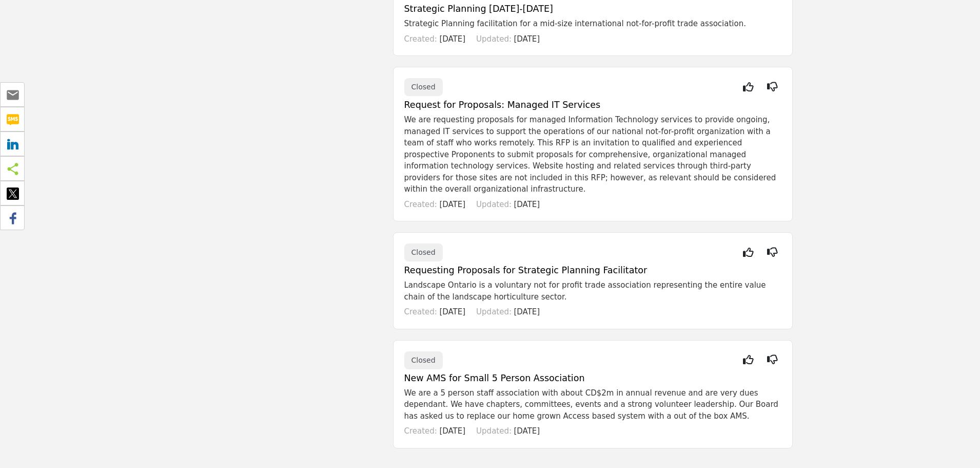 The image size is (980, 468). Describe the element at coordinates (593, 104) in the screenshot. I see `h5: Request for Proposals: Managed IT Services` at that location.